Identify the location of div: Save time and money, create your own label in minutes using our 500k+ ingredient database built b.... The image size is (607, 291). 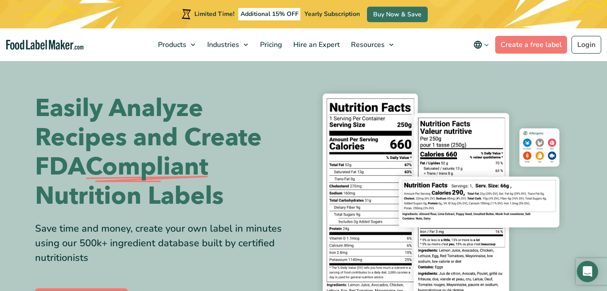
(166, 243).